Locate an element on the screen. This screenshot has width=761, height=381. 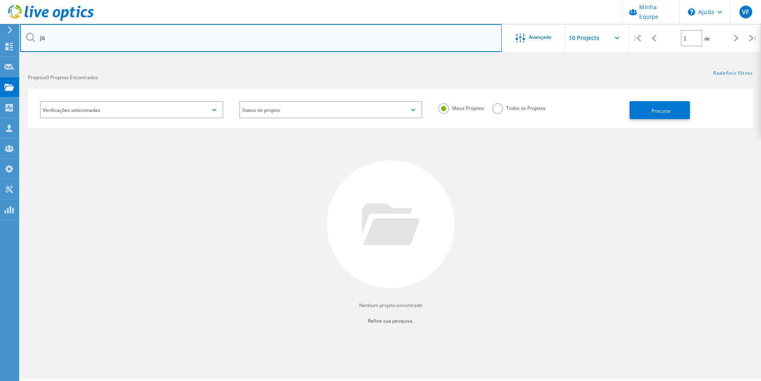
button: Procurar is located at coordinates (660, 110).